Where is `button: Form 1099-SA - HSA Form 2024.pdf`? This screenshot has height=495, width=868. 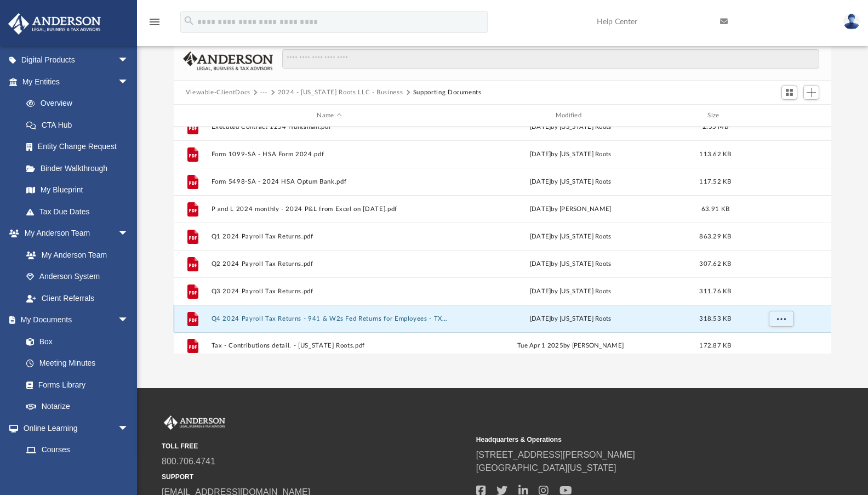
button: Form 1099-SA - HSA Form 2024.pdf is located at coordinates (329, 154).